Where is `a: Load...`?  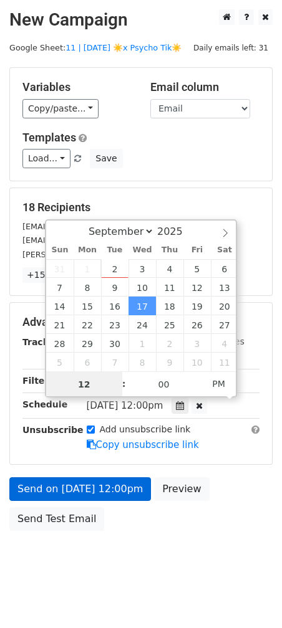 a: Load... is located at coordinates (46, 158).